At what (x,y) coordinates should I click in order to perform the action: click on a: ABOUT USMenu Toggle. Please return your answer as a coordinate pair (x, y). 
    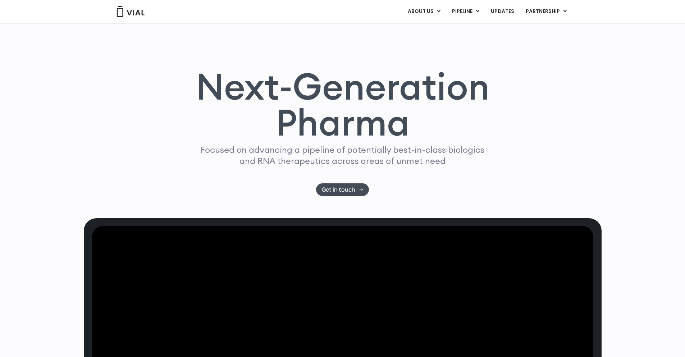
    Looking at the image, I should click on (424, 11).